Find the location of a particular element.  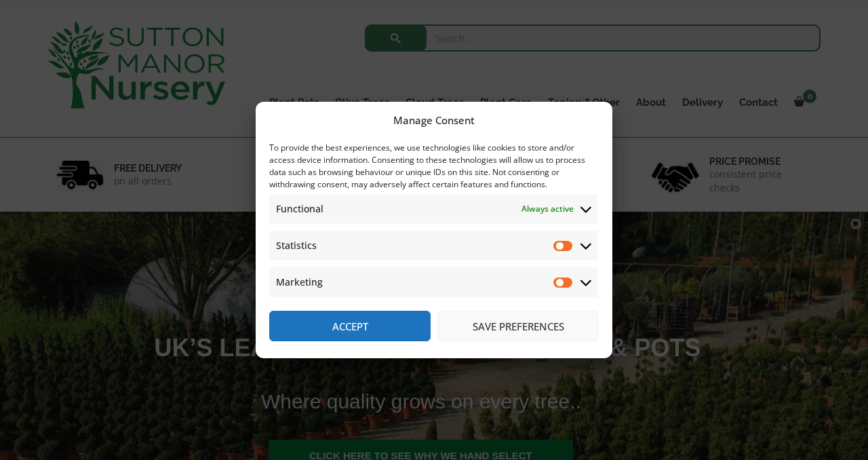

summary: Marketing is located at coordinates (434, 282).